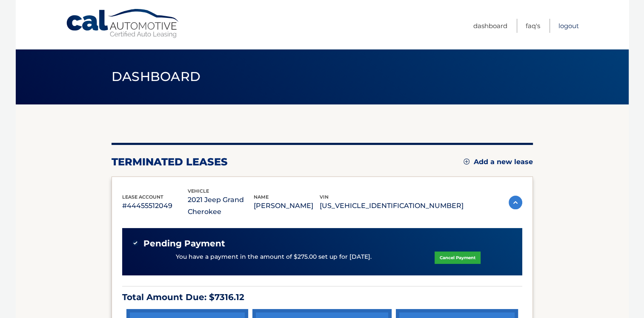 This screenshot has width=644, height=318. What do you see at coordinates (199, 190) in the screenshot?
I see `span: vehicle` at bounding box center [199, 190].